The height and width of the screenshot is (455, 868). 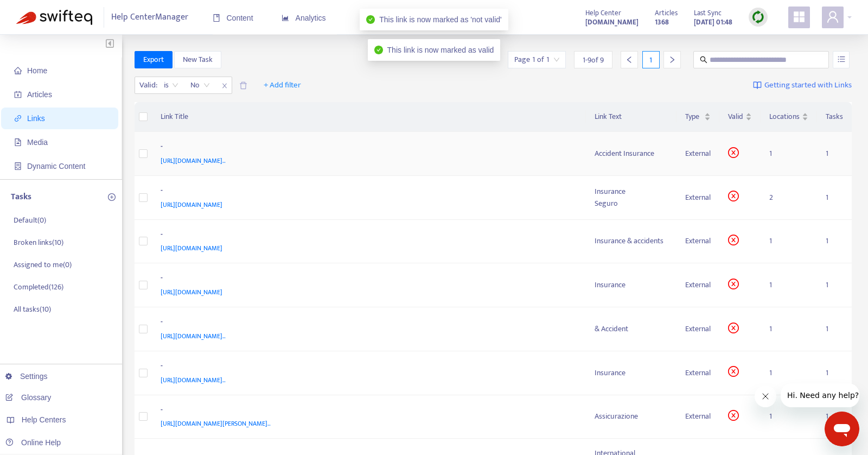 I want to click on button: + Add filter, so click(x=282, y=85).